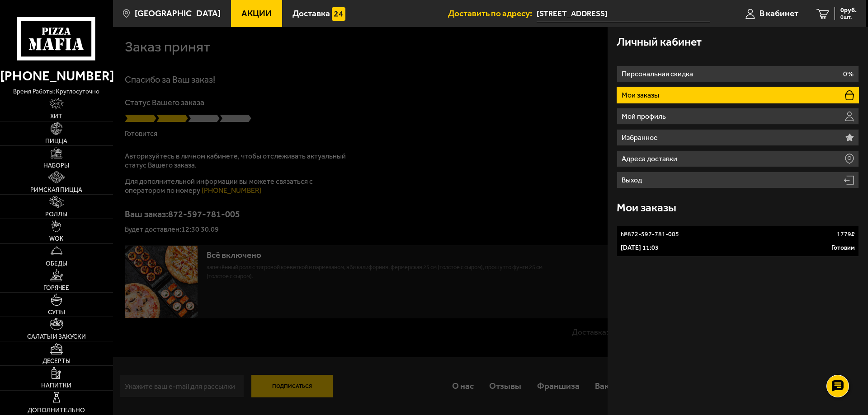 The width and height of the screenshot is (868, 415). I want to click on input: Ваш адрес доставки, so click(624, 13).